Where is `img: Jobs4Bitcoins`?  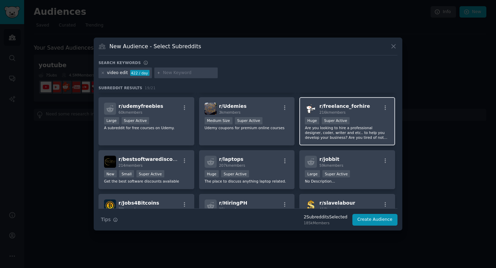
img: Jobs4Bitcoins is located at coordinates (110, 205).